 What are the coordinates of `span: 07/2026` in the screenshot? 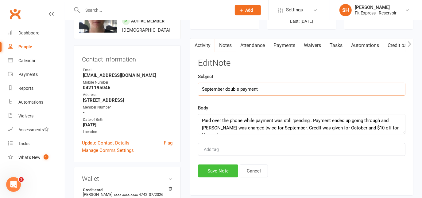 It's located at (156, 194).